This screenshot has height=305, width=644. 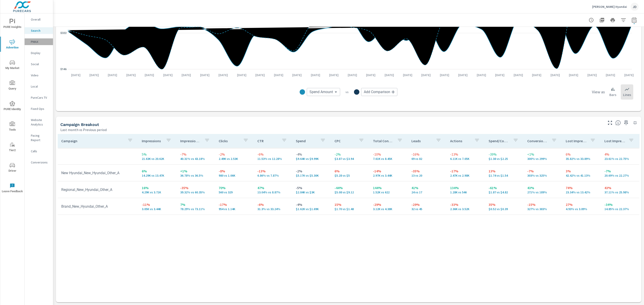 What do you see at coordinates (388, 154) in the screenshot?
I see `p: -10%` at bounding box center [388, 154].